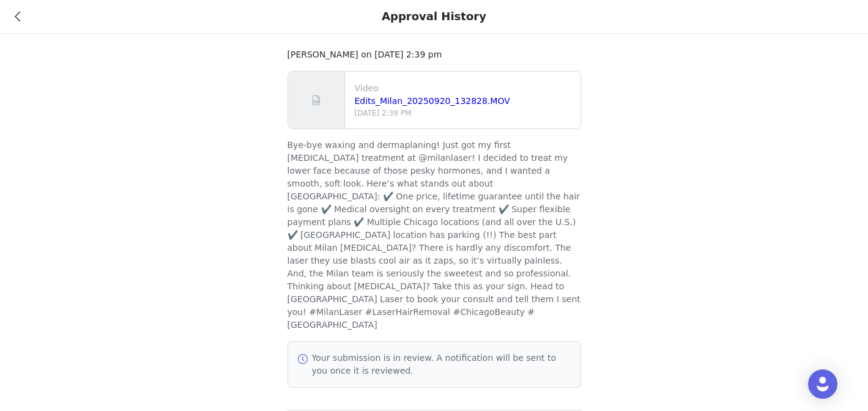 This screenshot has width=868, height=411. Describe the element at coordinates (432, 101) in the screenshot. I see `a: Edits_Milan_20250920_132828.MOV` at that location.